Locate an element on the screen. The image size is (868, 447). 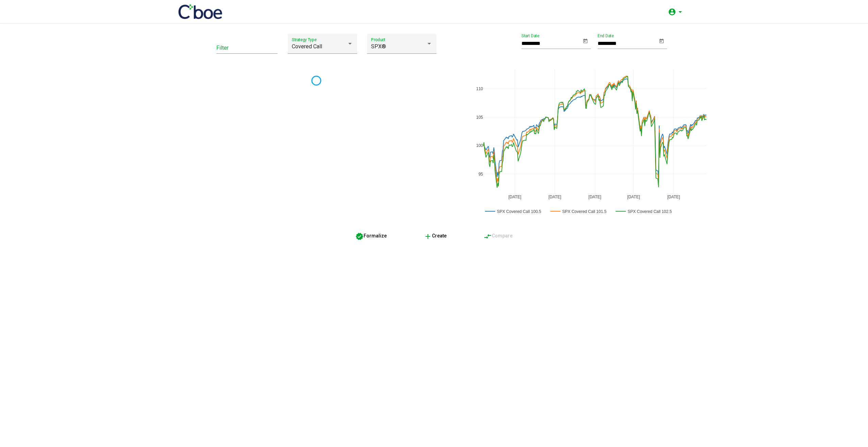
button: Formalize is located at coordinates (371, 235).